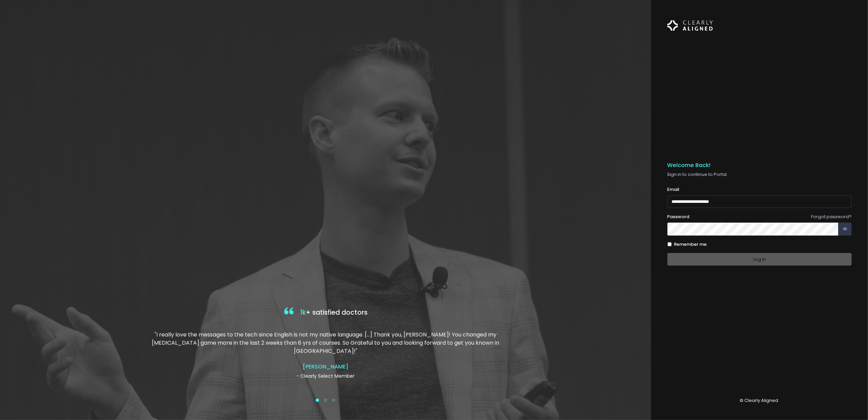 The image size is (868, 420). Describe the element at coordinates (674, 189) in the screenshot. I see `label: Email` at that location.